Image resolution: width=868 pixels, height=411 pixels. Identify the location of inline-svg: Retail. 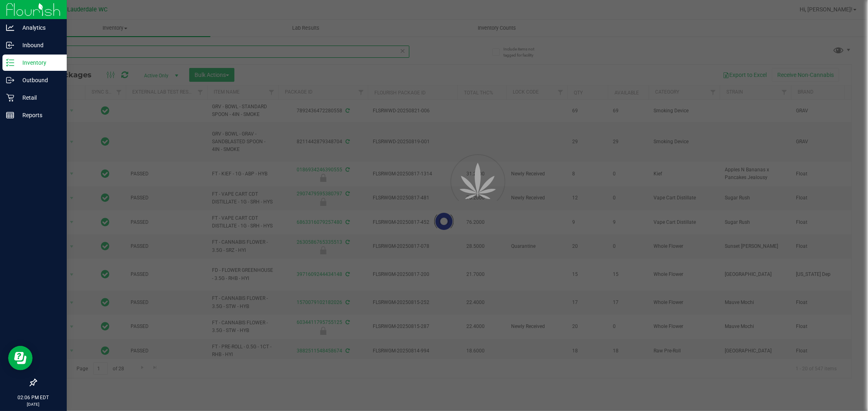
(10, 98).